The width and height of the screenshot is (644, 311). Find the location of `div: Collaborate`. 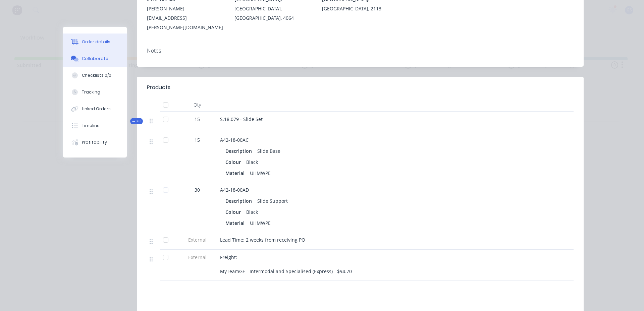

div: Collaborate is located at coordinates (95, 58).